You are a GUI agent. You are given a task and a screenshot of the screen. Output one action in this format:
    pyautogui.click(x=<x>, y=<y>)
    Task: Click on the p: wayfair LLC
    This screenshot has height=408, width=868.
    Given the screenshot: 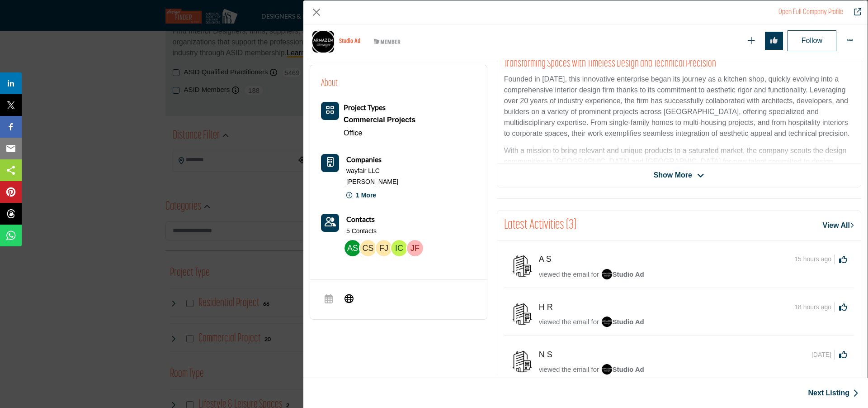 What is the action you would take?
    pyautogui.click(x=363, y=171)
    